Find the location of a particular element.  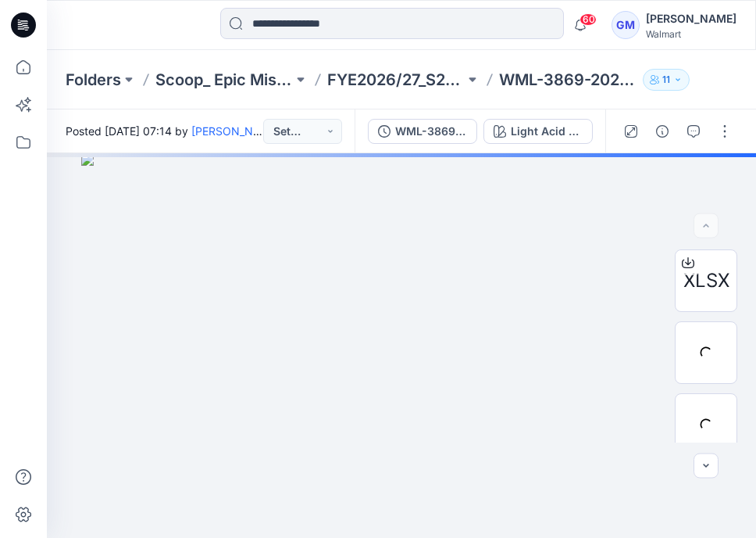

p: WML-3869-2026-New Long Shorts is located at coordinates (568, 80).